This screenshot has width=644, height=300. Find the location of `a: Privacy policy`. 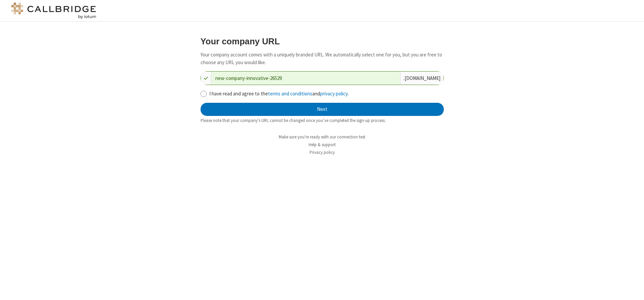

a: Privacy policy is located at coordinates (322, 152).